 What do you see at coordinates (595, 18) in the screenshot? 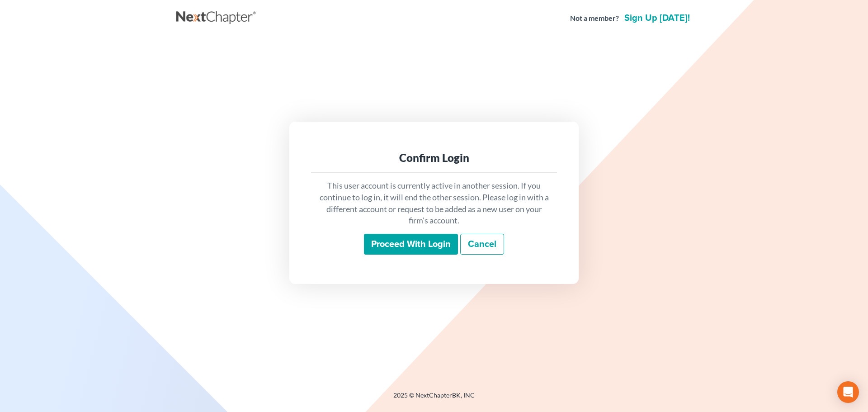
I see `strong: Not a member?` at bounding box center [595, 18].